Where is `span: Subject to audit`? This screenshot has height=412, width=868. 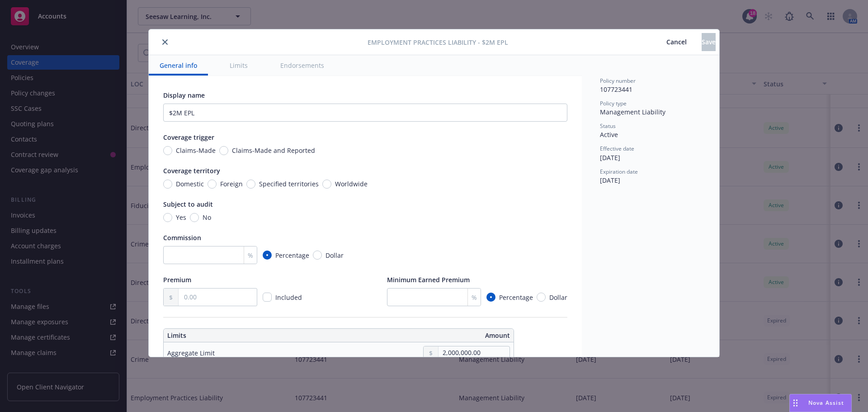
span: Subject to audit is located at coordinates (188, 204).